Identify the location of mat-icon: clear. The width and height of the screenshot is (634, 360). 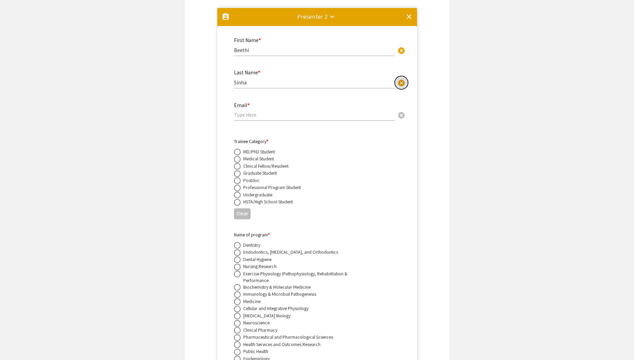
(409, 17).